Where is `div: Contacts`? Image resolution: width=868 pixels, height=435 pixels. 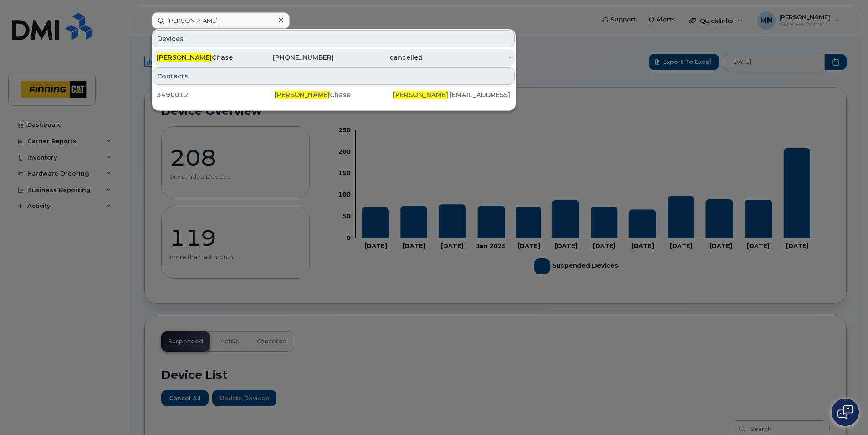
div: Contacts is located at coordinates (334, 76).